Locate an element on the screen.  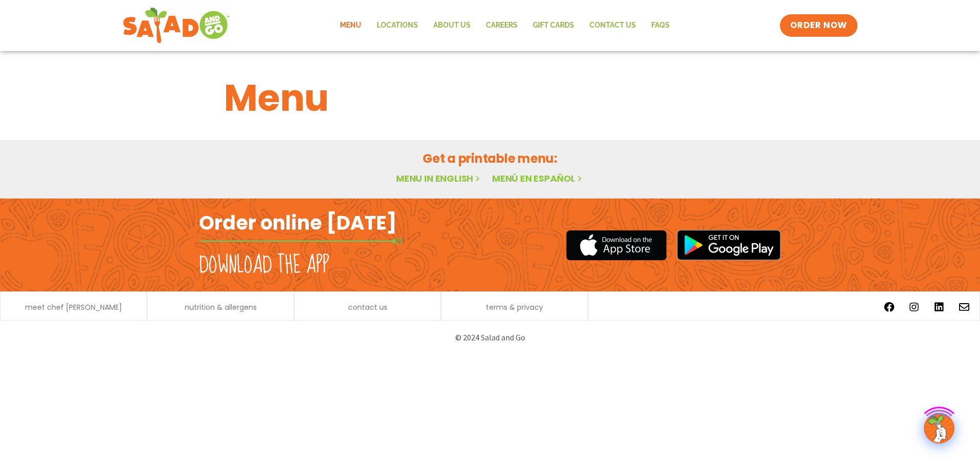
h1: Menu is located at coordinates (490, 98).